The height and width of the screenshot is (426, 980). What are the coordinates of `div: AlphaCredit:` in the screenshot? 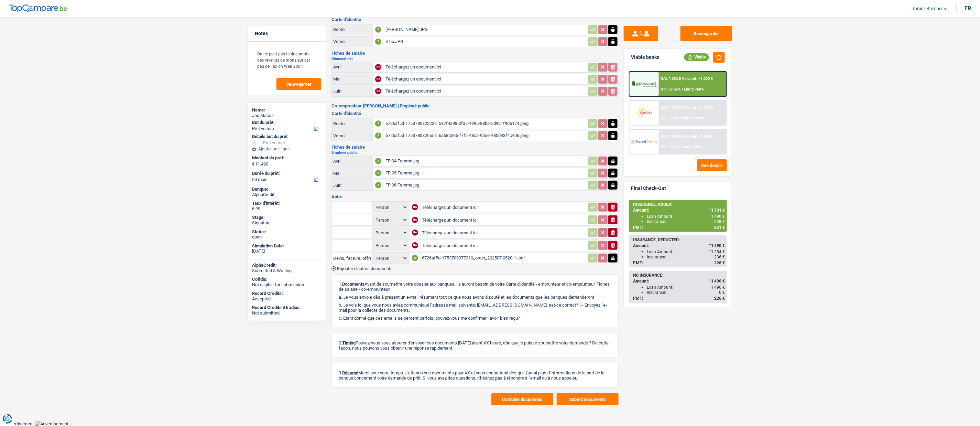 It's located at (287, 266).